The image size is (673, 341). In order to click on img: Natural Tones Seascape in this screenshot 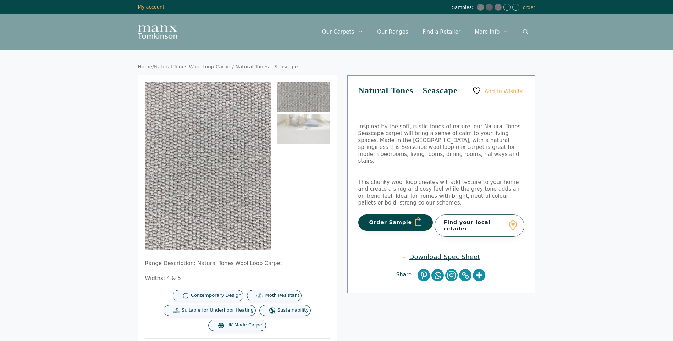, I will do `click(303, 97)`.